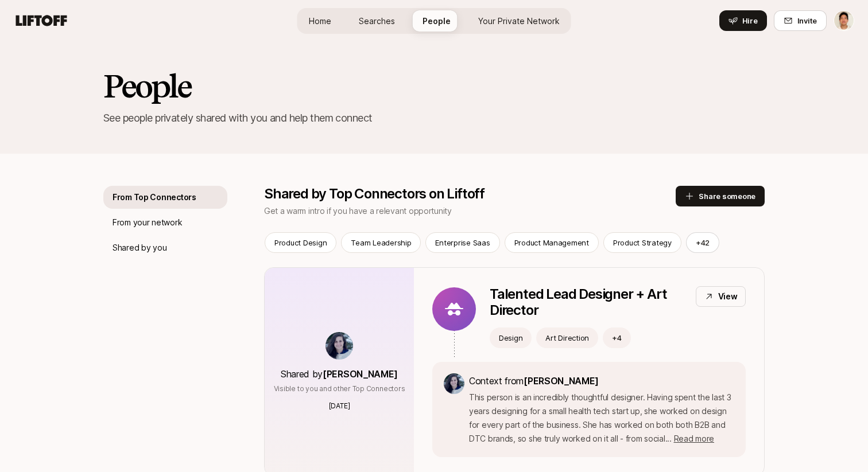  I want to click on p: See people privately shared with you and help them connect, so click(434, 118).